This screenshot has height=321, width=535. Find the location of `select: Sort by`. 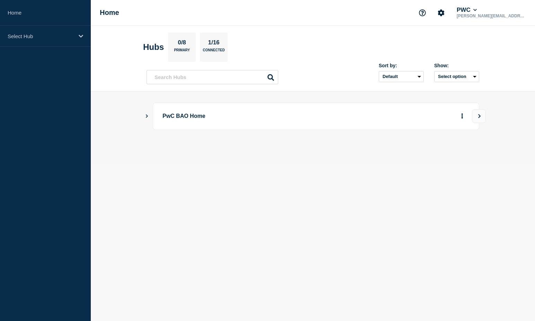

select: Sort by is located at coordinates (401, 77).